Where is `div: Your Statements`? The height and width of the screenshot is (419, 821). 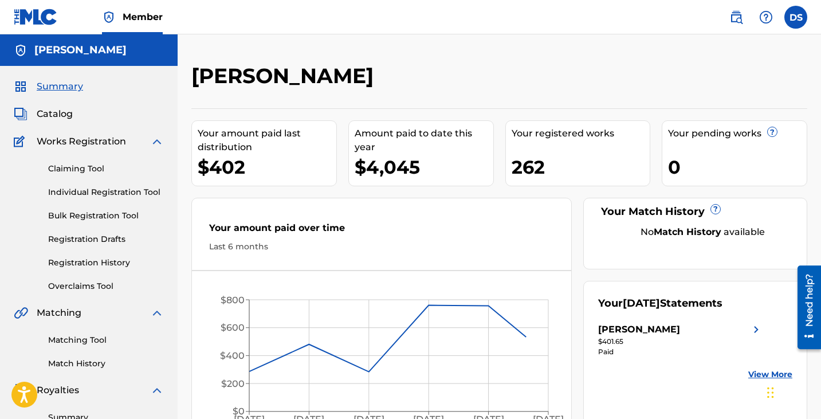 div: Your Statements is located at coordinates (660, 303).